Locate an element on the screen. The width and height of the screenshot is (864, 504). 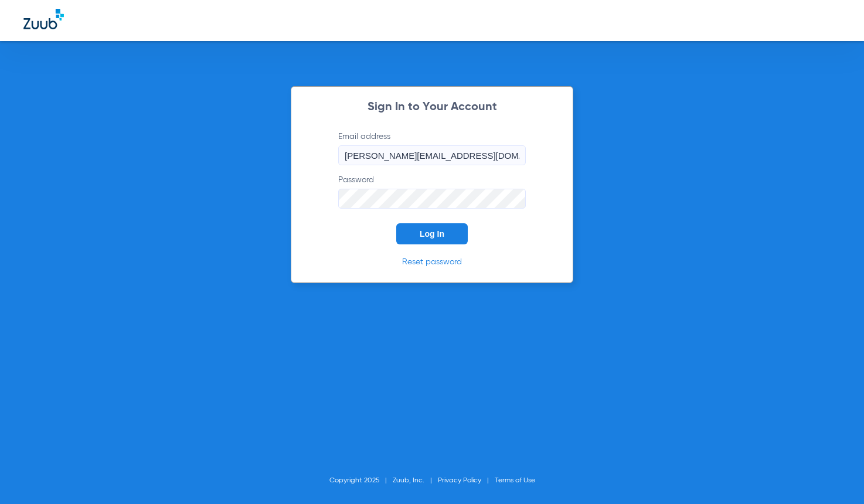
label: Password is located at coordinates (432, 191).